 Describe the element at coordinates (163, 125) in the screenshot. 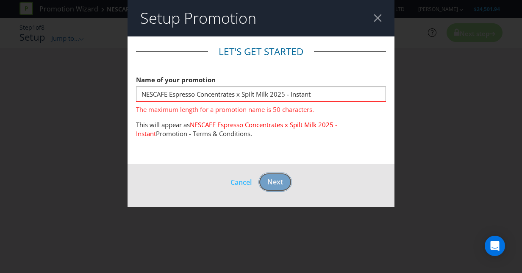

I see `span: This will appear as` at that location.